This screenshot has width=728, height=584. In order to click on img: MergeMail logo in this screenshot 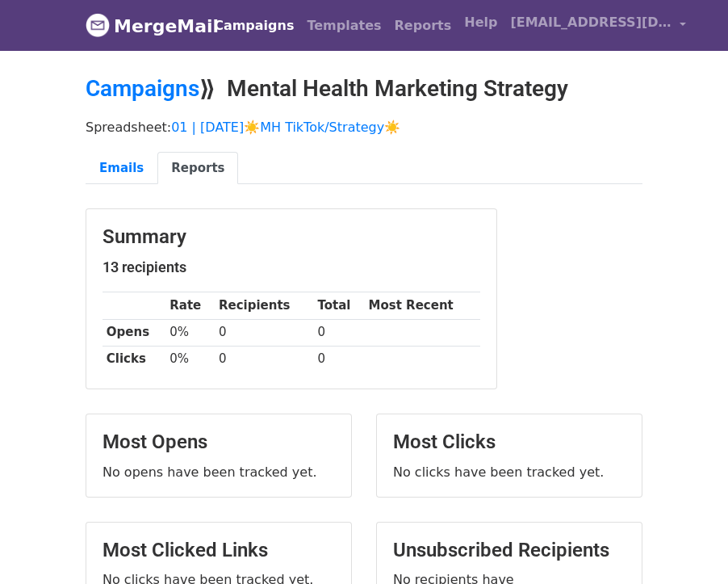, I will do `click(98, 25)`.